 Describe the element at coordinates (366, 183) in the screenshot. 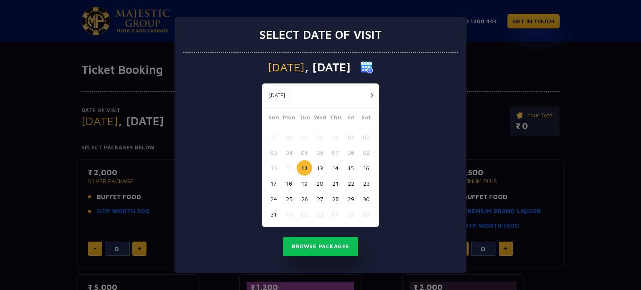

I see `button: 23` at that location.